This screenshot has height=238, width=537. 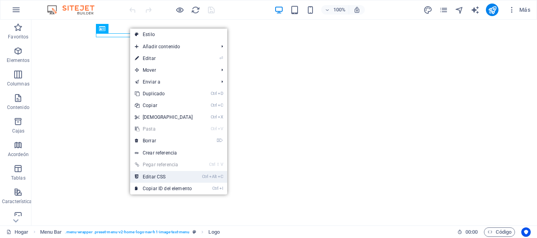 I want to click on font: Copiar, so click(x=150, y=106).